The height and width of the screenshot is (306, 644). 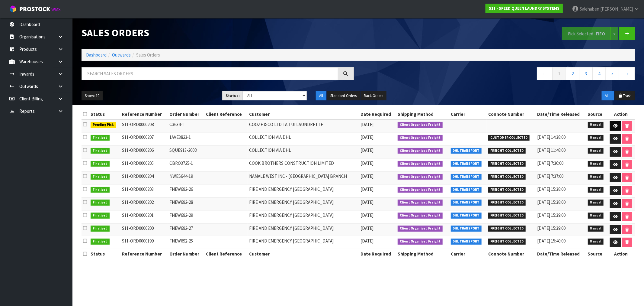 What do you see at coordinates (144, 229) in the screenshot?
I see `td: S11-ORD0000200` at bounding box center [144, 229].